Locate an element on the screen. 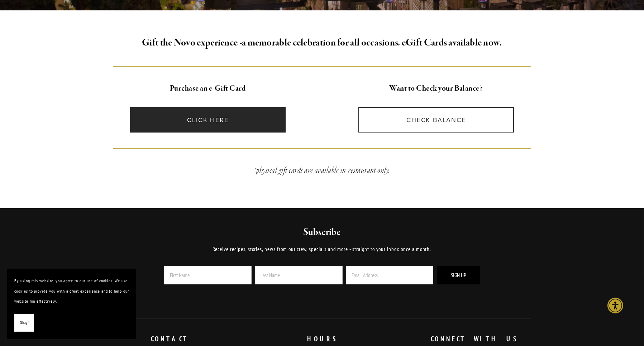 The width and height of the screenshot is (644, 346). strong: CONTACT is located at coordinates (170, 339).